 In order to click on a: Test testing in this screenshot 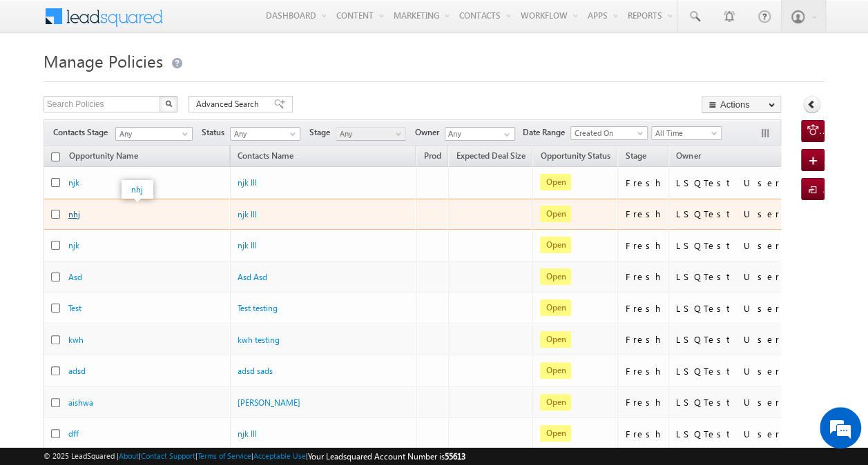, I will do `click(258, 308)`.